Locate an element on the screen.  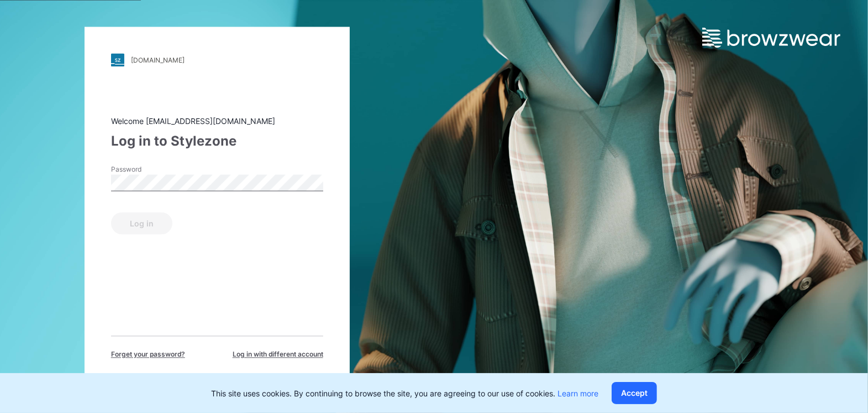
p: This site uses cookies. By continuing to browse the site, you are agreeing to our use of cookies. is located at coordinates (405, 393).